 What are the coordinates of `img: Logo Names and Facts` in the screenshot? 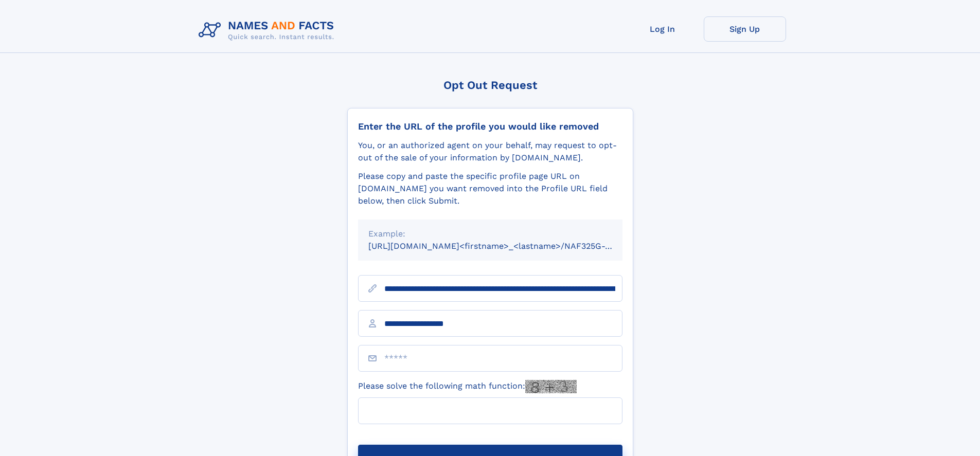 It's located at (268, 30).